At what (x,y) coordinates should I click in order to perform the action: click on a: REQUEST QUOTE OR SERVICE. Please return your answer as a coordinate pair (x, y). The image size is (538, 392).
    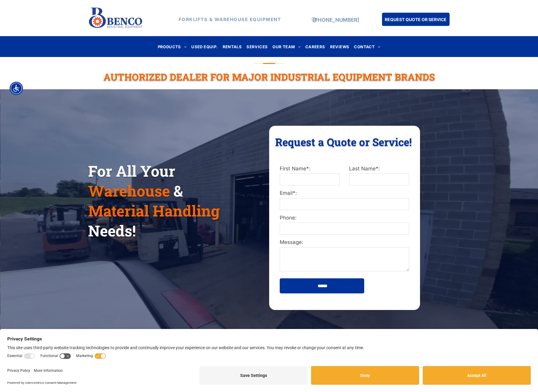
    Looking at the image, I should click on (416, 19).